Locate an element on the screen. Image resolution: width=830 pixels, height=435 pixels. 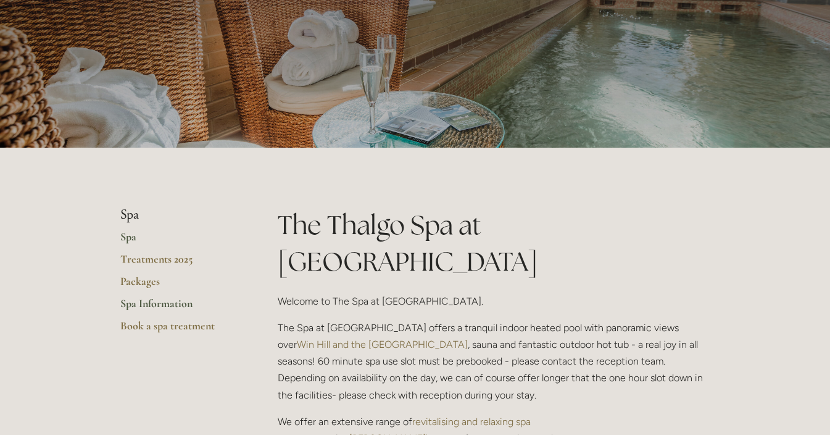
a: Packages is located at coordinates (179, 285).